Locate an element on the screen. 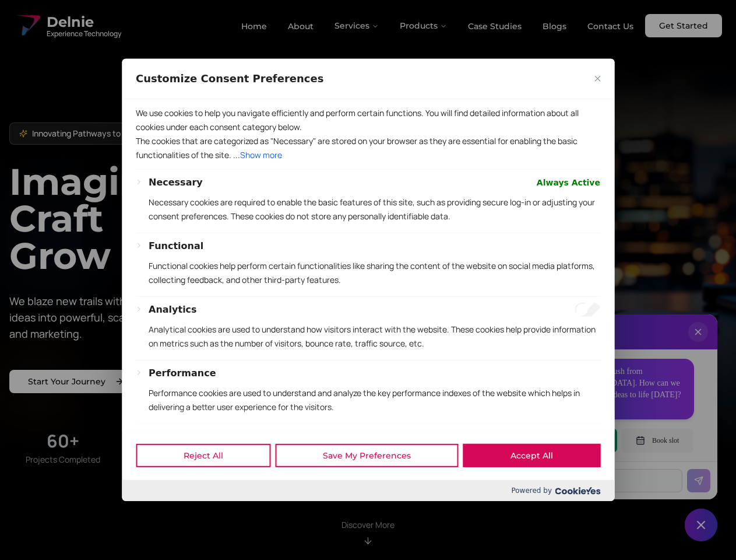 The height and width of the screenshot is (560, 736). button: Save My Preferences is located at coordinates (366, 455).